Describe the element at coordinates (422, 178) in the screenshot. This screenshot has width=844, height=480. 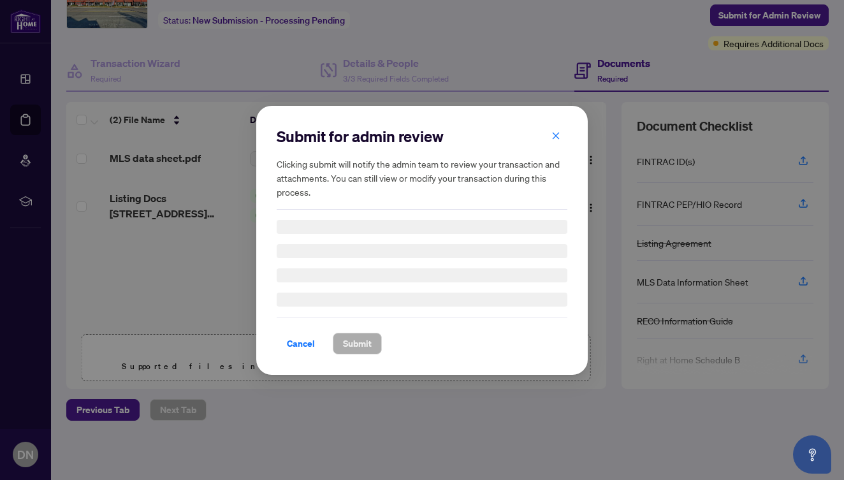
I see `h5: Clicking submit will notify the admin team to review your transaction and attachments. You can st...` at that location.